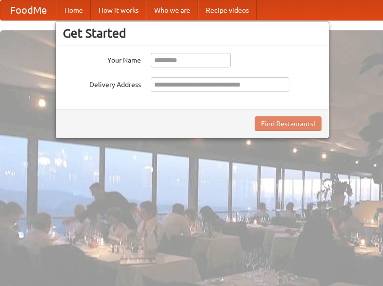 This screenshot has width=383, height=286. I want to click on button: Find Restaurants!, so click(288, 124).